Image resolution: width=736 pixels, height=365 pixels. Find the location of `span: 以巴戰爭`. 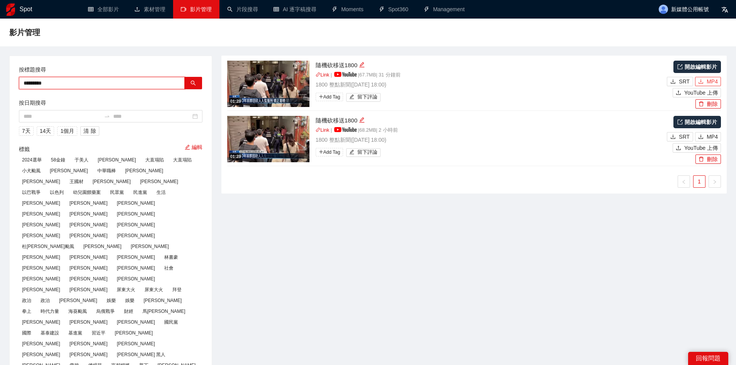

span: 以巴戰爭 is located at coordinates (31, 192).